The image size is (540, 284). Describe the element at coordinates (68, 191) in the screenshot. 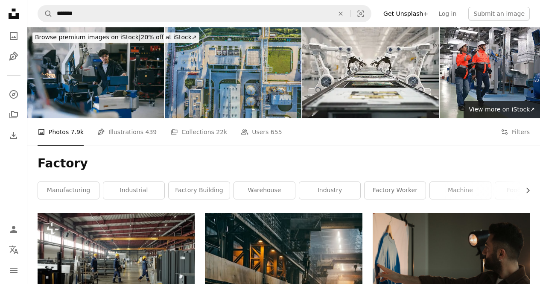

I see `a: manufacturing` at that location.